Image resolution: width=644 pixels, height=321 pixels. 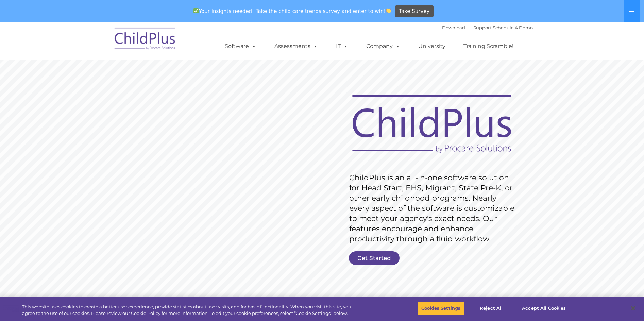 What do you see at coordinates (342, 46) in the screenshot?
I see `a: IT` at bounding box center [342, 46].